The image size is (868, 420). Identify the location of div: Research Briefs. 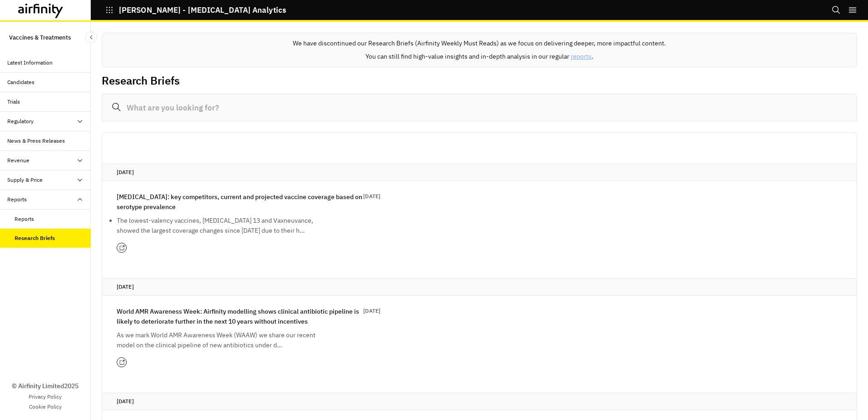
(34, 238).